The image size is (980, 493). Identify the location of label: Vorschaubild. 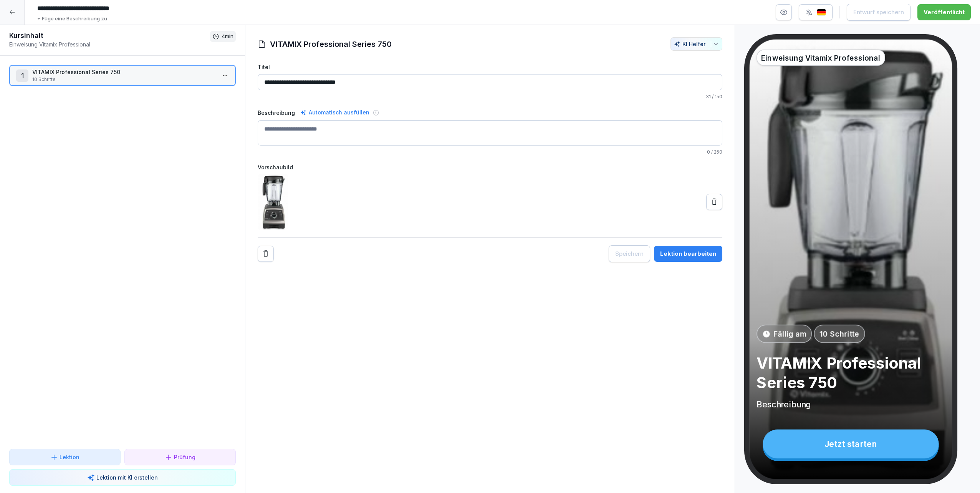
(490, 167).